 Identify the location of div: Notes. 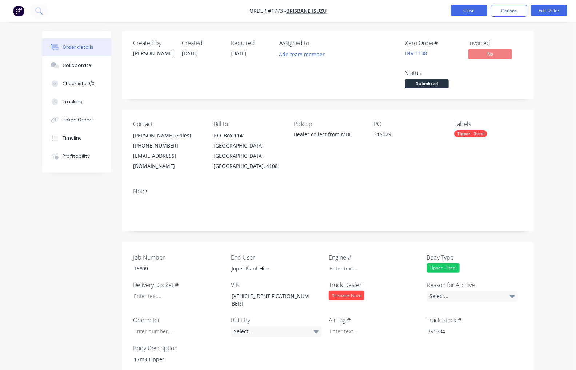
(328, 191).